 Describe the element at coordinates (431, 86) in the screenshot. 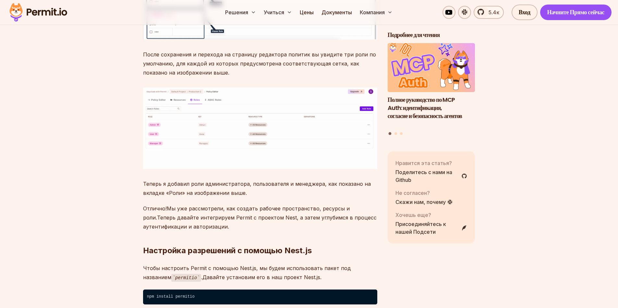

I see `li: 1 из 3` at that location.